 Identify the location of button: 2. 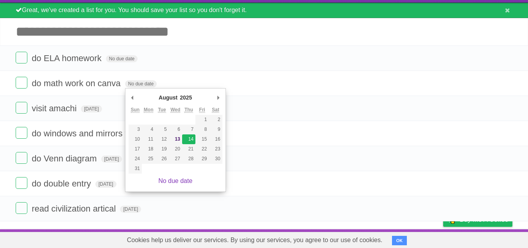
(215, 119).